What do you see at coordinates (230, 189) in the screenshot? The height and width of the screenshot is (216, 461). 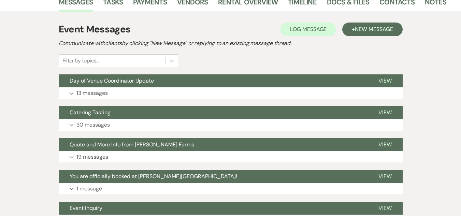 I see `button: 1 message` at bounding box center [230, 189].